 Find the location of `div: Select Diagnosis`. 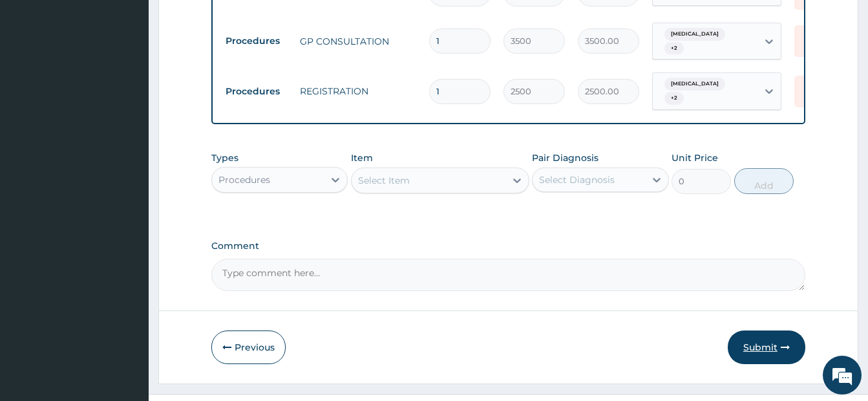

div: Select Diagnosis is located at coordinates (576, 180).